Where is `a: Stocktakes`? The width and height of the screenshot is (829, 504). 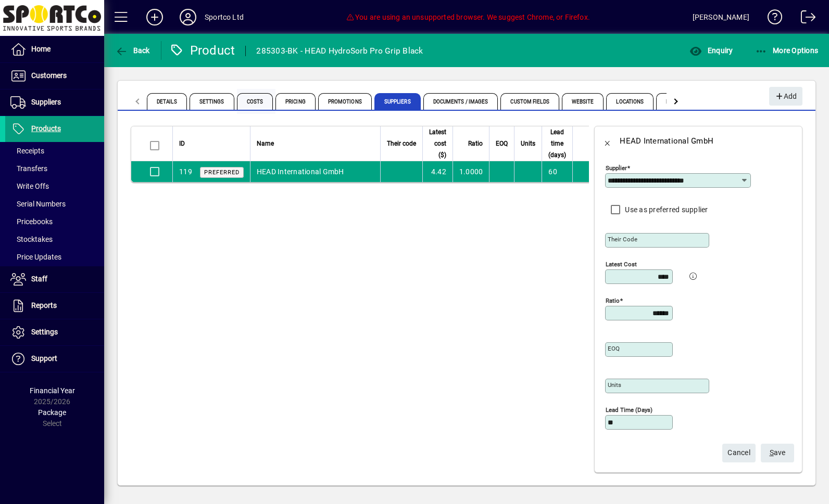
a: Stocktakes is located at coordinates (55, 239).